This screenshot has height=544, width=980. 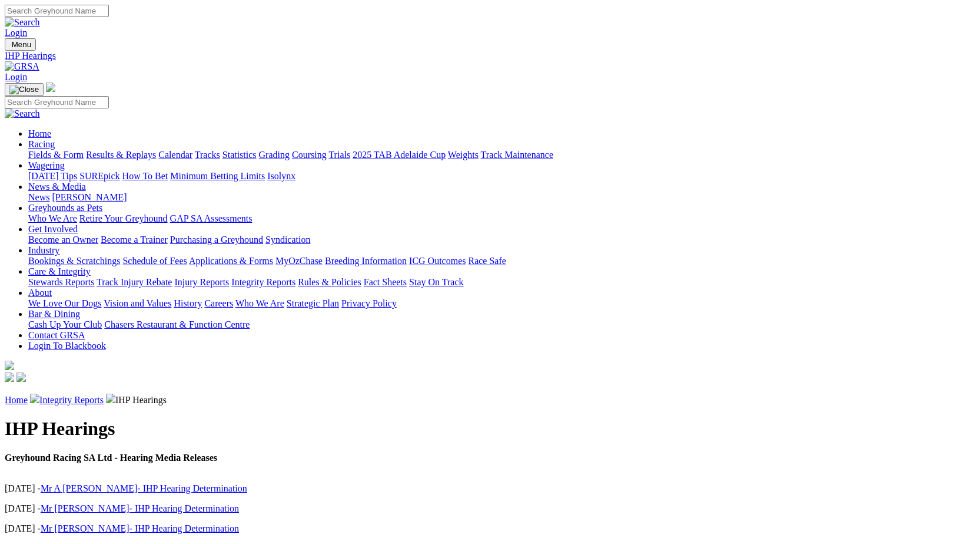 I want to click on a: Purchasing a Greyhound, so click(x=216, y=239).